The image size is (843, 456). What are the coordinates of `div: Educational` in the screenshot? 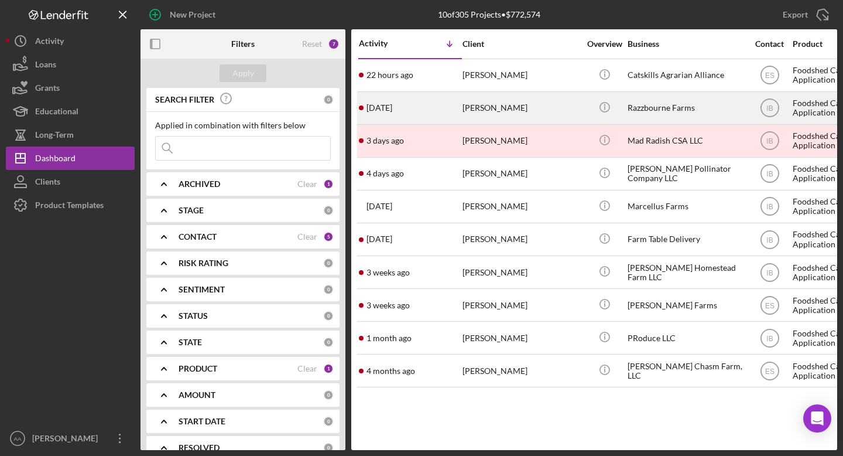 It's located at (57, 112).